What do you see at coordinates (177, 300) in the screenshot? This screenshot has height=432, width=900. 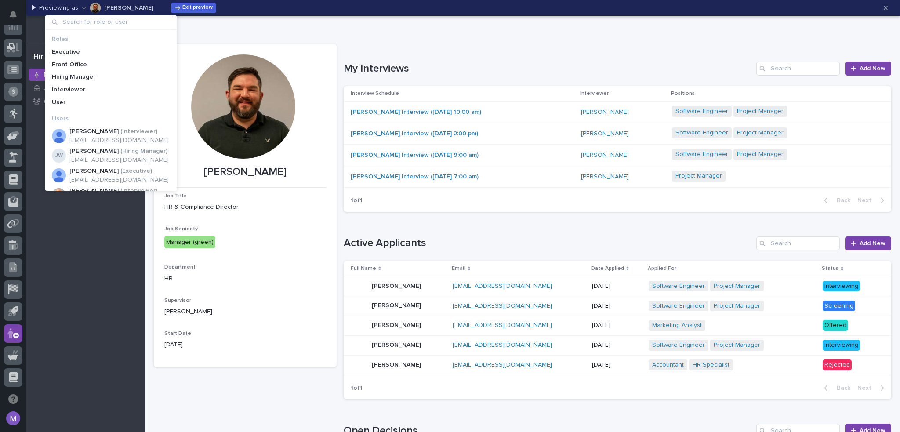 I see `span: Supervisor` at bounding box center [177, 300].